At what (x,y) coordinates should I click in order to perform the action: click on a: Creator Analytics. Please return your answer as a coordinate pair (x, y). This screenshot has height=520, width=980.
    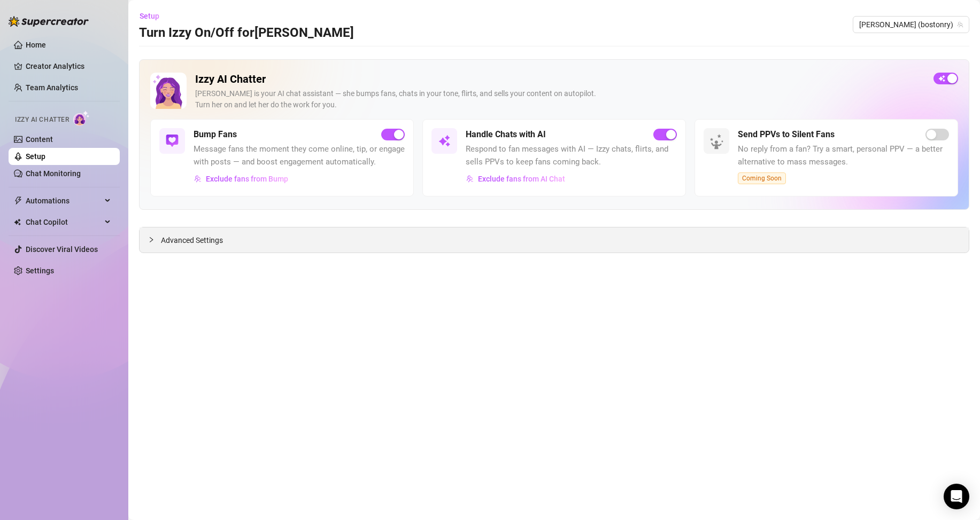
    Looking at the image, I should click on (68, 67).